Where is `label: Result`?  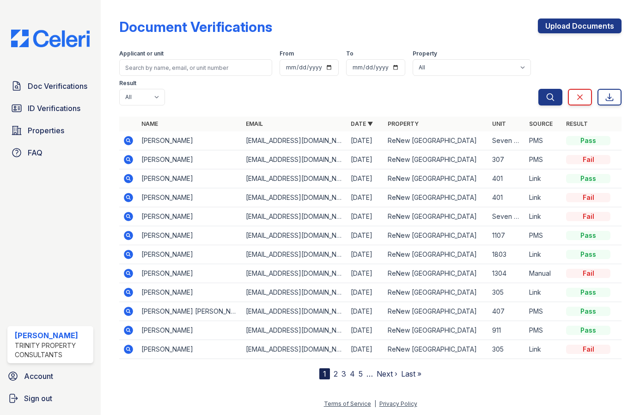
label: Result is located at coordinates (128, 83).